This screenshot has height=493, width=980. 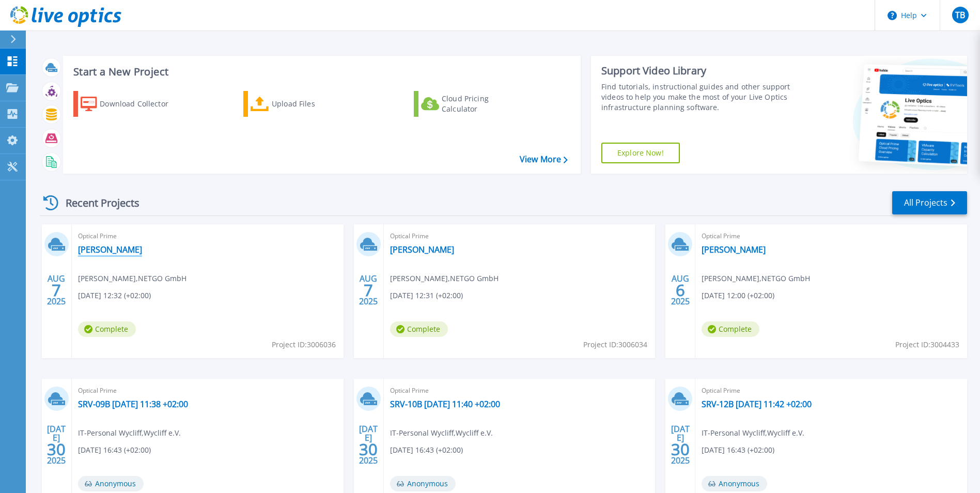 I want to click on span: TB, so click(x=960, y=15).